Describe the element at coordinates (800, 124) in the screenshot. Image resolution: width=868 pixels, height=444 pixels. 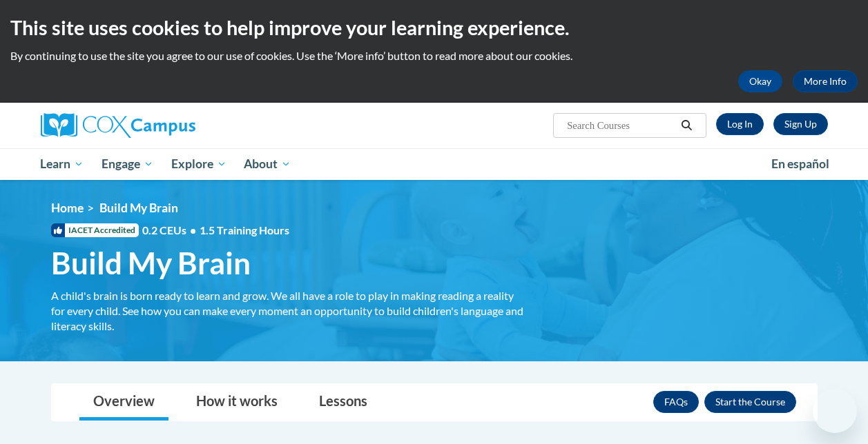
I see `a: Register` at that location.